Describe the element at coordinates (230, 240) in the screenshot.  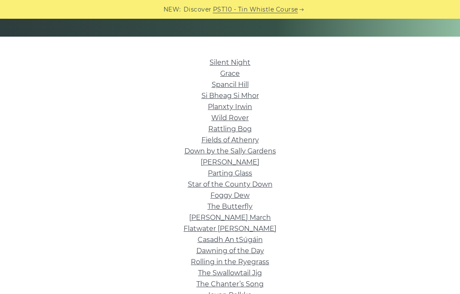
I see `a: Casadh An tSúgáin` at that location.